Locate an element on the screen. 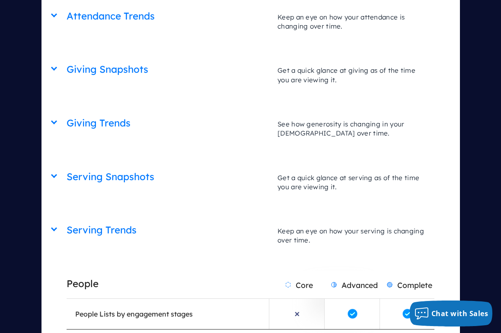  em: People Lists by engagement stages is located at coordinates (134, 314).